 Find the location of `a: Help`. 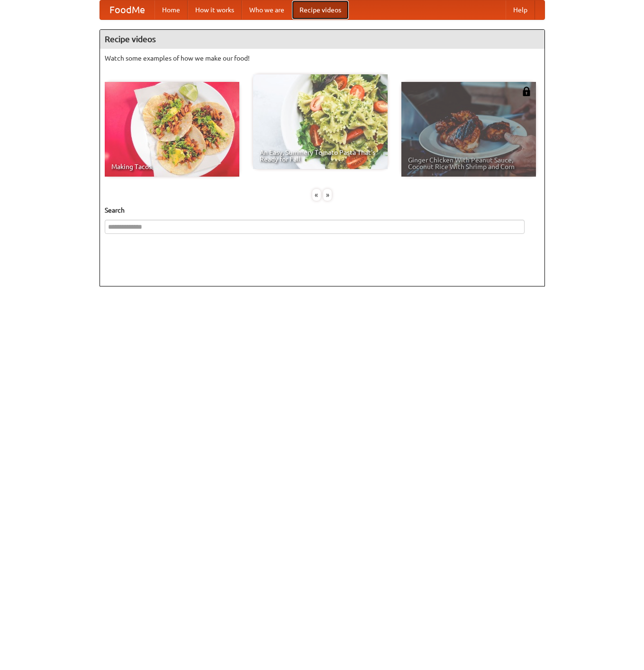

a: Help is located at coordinates (520, 10).